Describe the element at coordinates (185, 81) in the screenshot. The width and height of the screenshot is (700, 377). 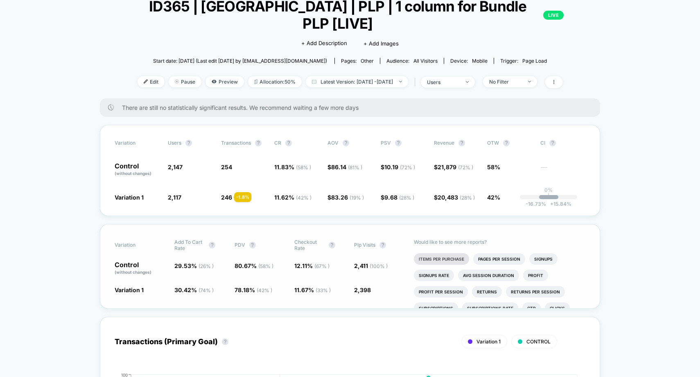
I see `span: Pause` at that location.